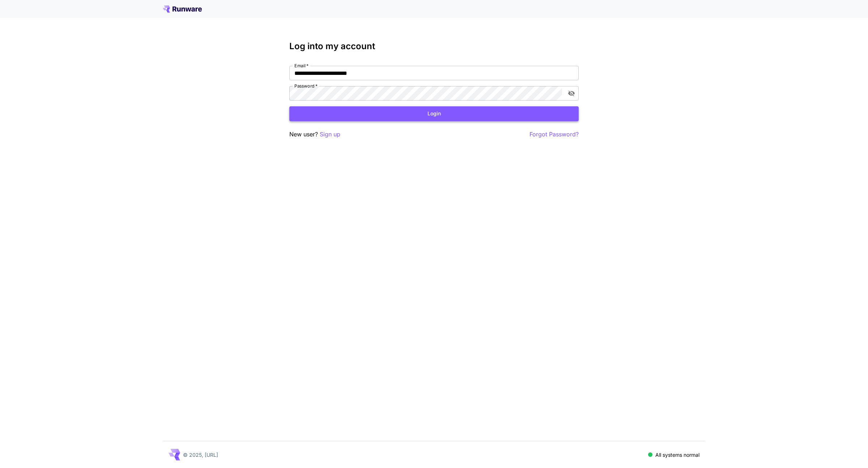 This screenshot has height=468, width=868. I want to click on p: Forgot Password?, so click(554, 134).